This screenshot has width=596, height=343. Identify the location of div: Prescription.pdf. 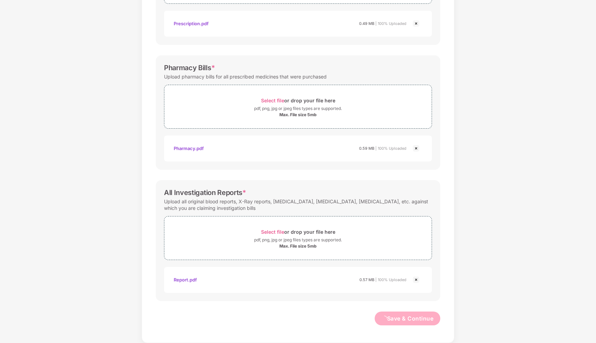
(191, 23).